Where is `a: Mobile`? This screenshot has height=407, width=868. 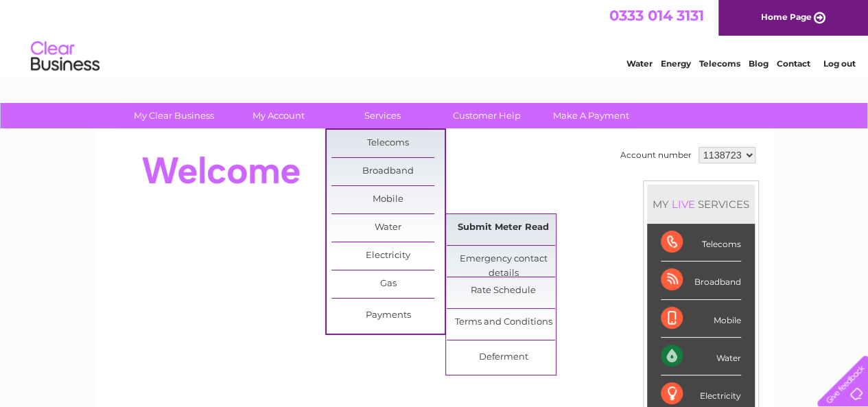
a: Mobile is located at coordinates (388, 200).